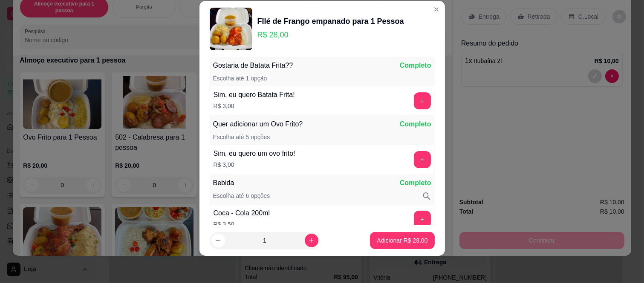 The height and width of the screenshot is (283, 644). I want to click on p: Quer adicionar um Ovo Frito?, so click(258, 125).